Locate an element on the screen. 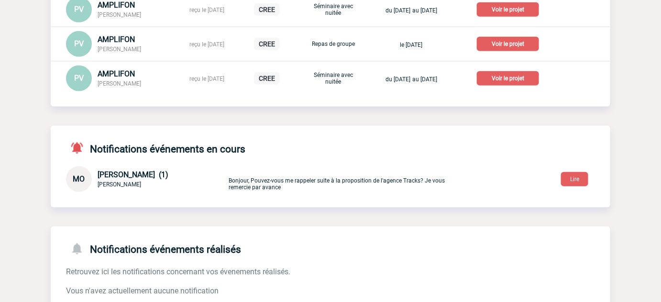 The image size is (661, 302). img: notifications-24-px-g.png is located at coordinates (80, 249).